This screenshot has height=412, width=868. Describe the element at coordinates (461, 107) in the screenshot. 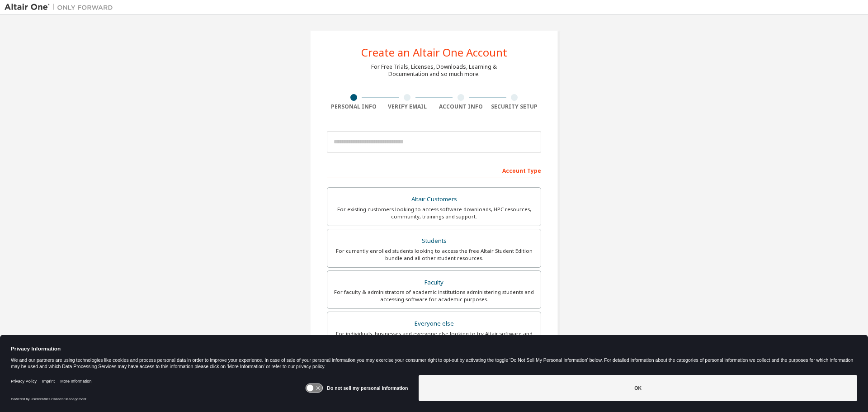

I see `div: Account Info` at that location.